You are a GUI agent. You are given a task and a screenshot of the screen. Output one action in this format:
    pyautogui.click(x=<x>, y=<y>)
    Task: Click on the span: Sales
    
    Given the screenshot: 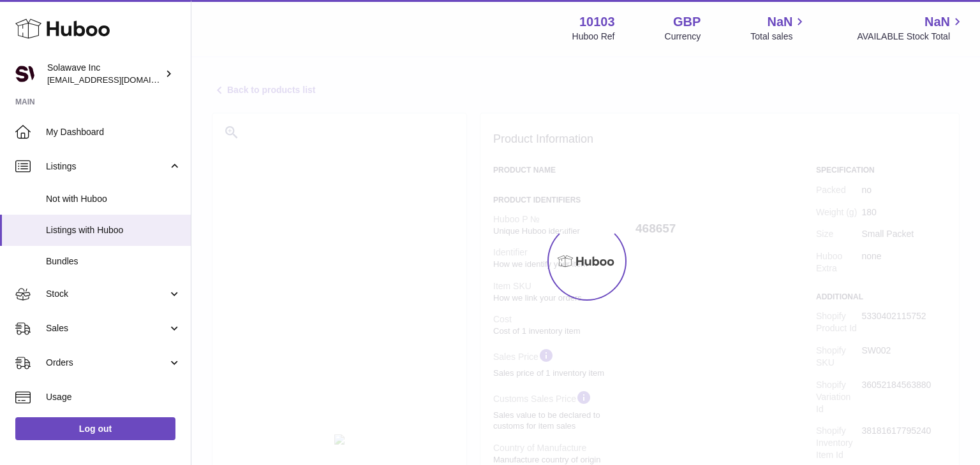 What is the action you would take?
    pyautogui.click(x=107, y=328)
    